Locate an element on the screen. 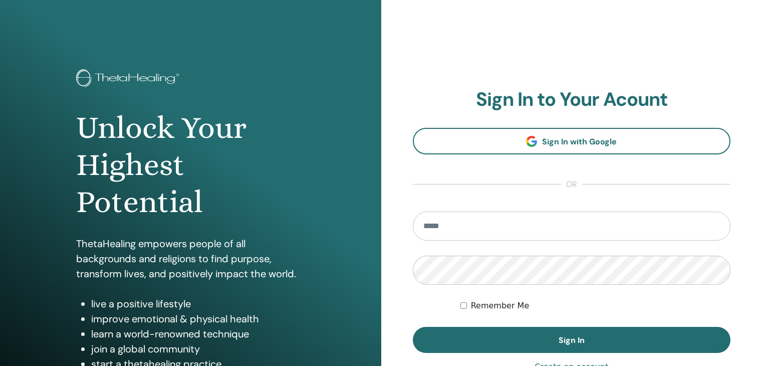 The height and width of the screenshot is (366, 762). span: Sign In with Google is located at coordinates (579, 141).